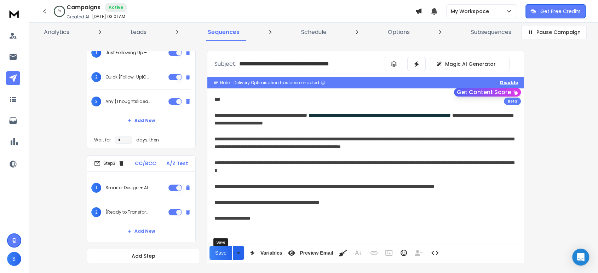 The width and height of the screenshot is (598, 273). I want to click on button: Disable, so click(509, 83).